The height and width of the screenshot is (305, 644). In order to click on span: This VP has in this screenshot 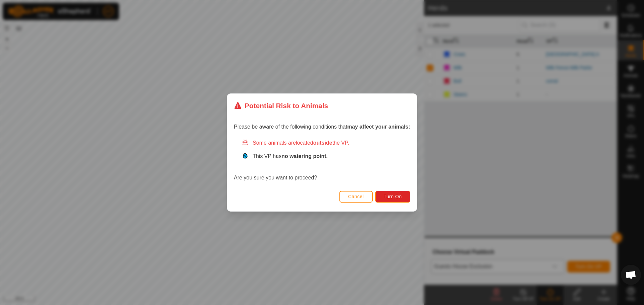, I will do `click(290, 156)`.